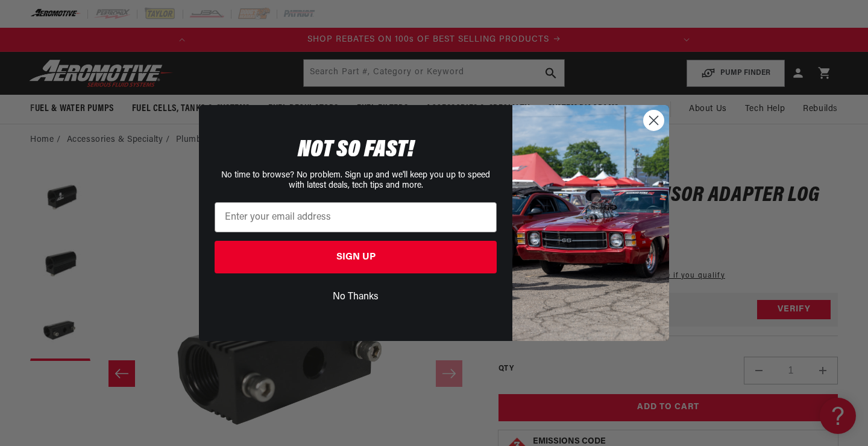 The image size is (868, 446). Describe the element at coordinates (356, 257) in the screenshot. I see `button: SIGN UP` at that location.